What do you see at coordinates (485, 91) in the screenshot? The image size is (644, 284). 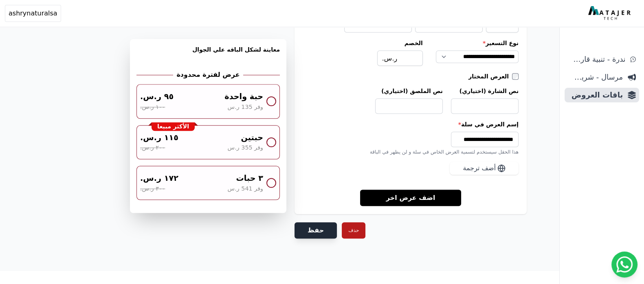 I see `label: نص الشارة (اختياري)` at bounding box center [485, 91].